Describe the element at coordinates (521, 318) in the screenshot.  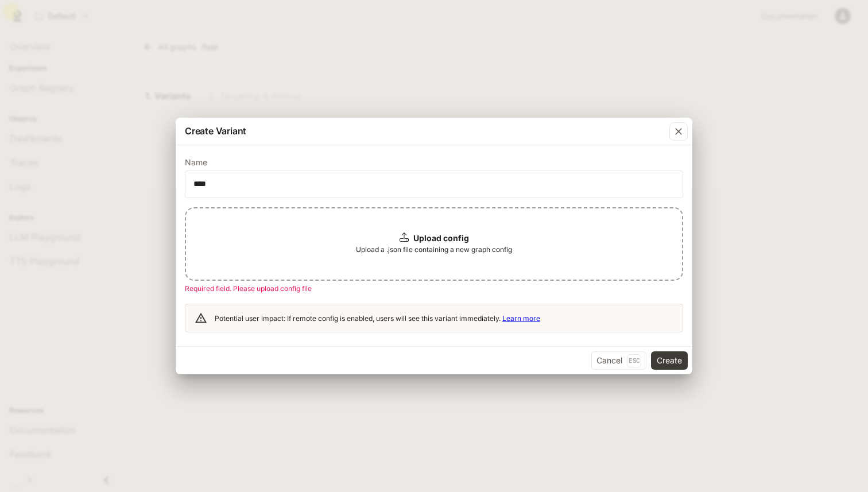
I see `a: Learn more` at that location.